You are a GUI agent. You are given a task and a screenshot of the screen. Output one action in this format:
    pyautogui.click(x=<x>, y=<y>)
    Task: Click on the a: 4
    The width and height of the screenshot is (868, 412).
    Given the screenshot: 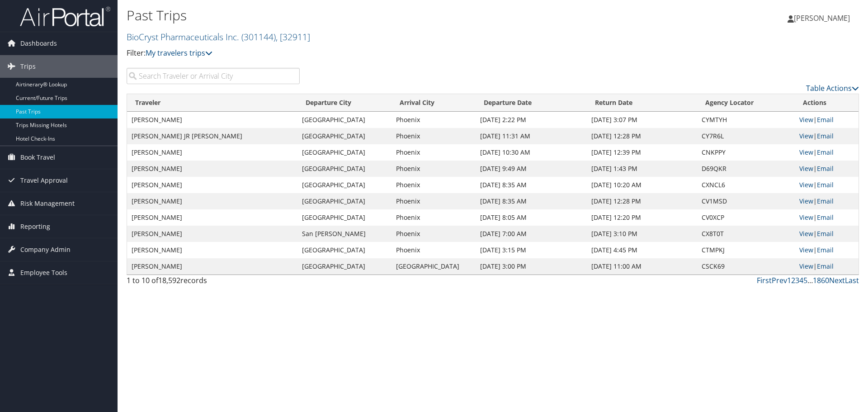 What is the action you would take?
    pyautogui.click(x=801, y=280)
    